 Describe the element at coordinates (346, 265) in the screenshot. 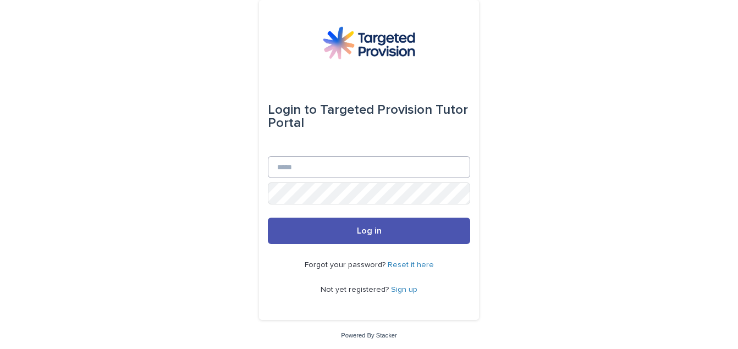

I see `span: Forgot your password?` at that location.